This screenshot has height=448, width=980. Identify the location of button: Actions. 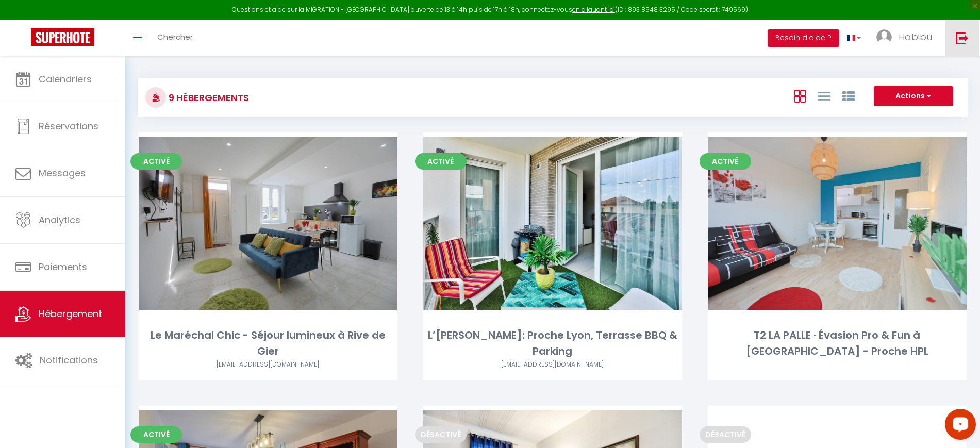
(913, 96).